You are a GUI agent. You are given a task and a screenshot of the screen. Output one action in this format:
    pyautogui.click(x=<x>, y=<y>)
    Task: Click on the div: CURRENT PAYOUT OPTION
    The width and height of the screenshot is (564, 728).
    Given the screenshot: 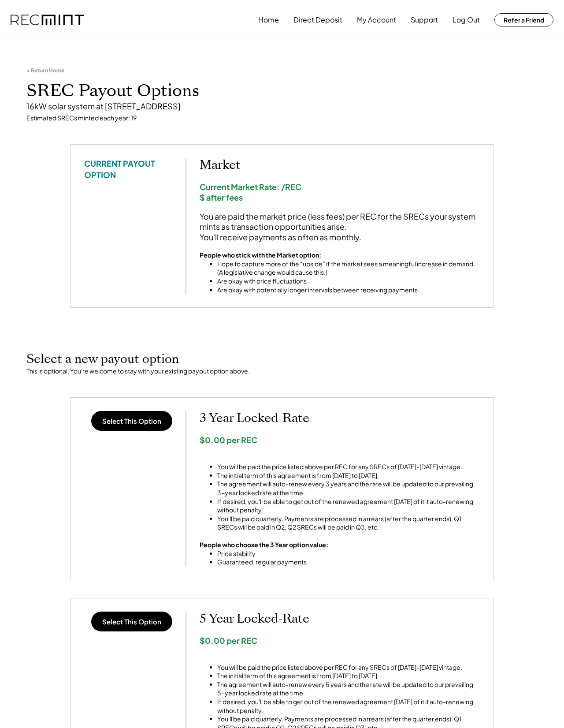 What is the action you would take?
    pyautogui.click(x=129, y=169)
    